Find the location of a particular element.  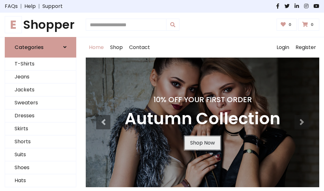

a: Register is located at coordinates (305, 47).